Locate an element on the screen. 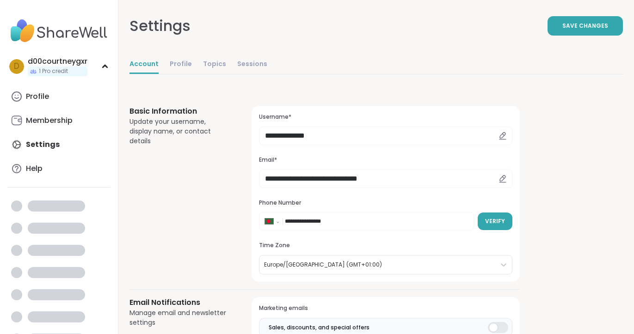 The image size is (634, 334). div: Update your username, display name, or contact details is located at coordinates (179, 131).